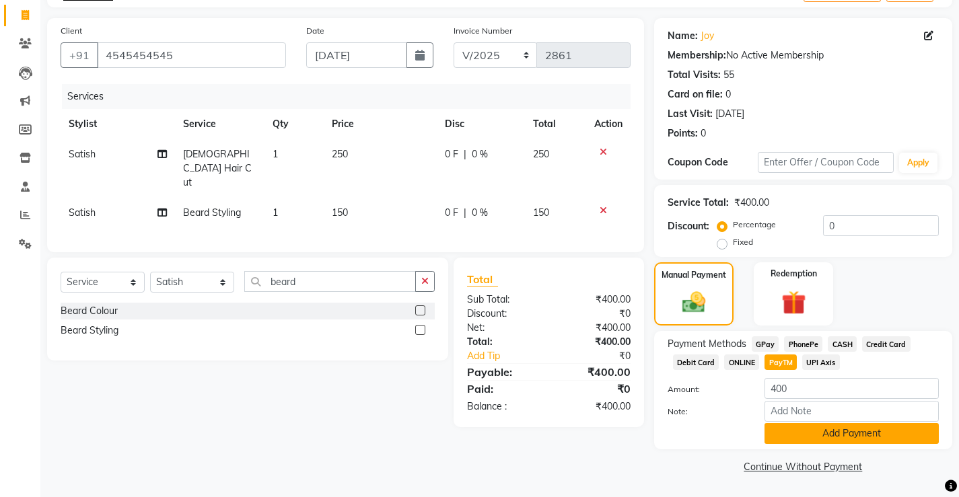  Describe the element at coordinates (503, 372) in the screenshot. I see `div: Payable:` at that location.